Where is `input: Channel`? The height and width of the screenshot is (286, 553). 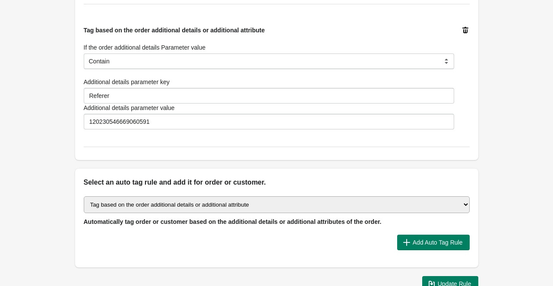
input: Channel is located at coordinates (269, 96).